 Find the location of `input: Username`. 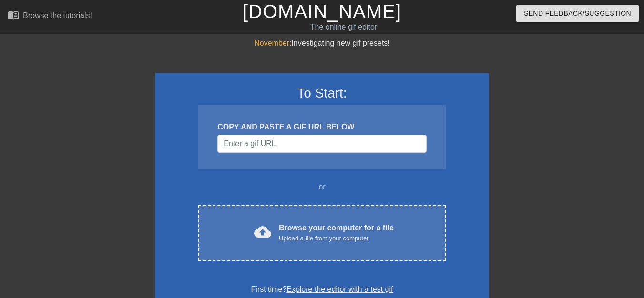

input: Username is located at coordinates (322, 144).